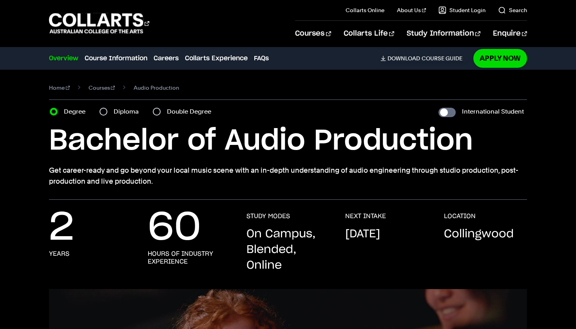 This screenshot has width=576, height=329. I want to click on a: Enquire, so click(510, 34).